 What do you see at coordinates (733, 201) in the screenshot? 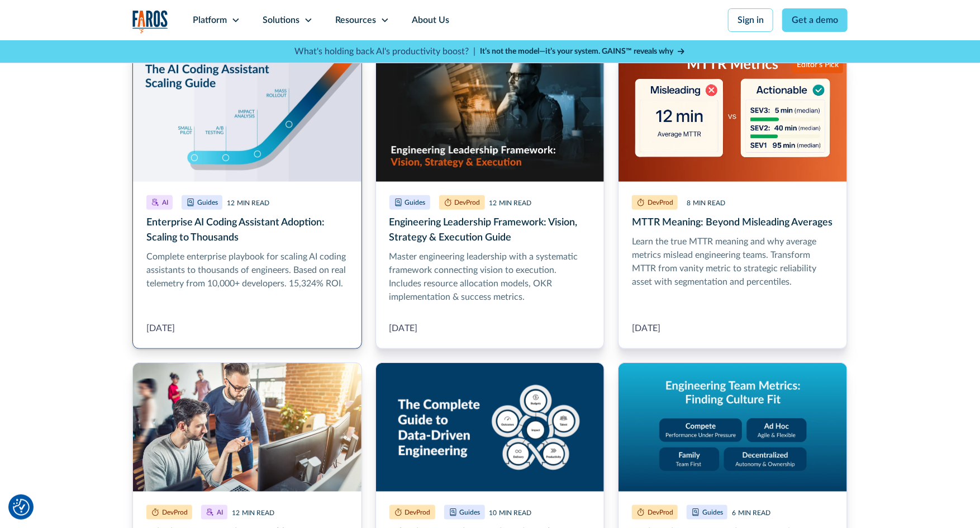
I see `a: MTTR Meaning: Beyond Misleading Averages` at bounding box center [733, 201].